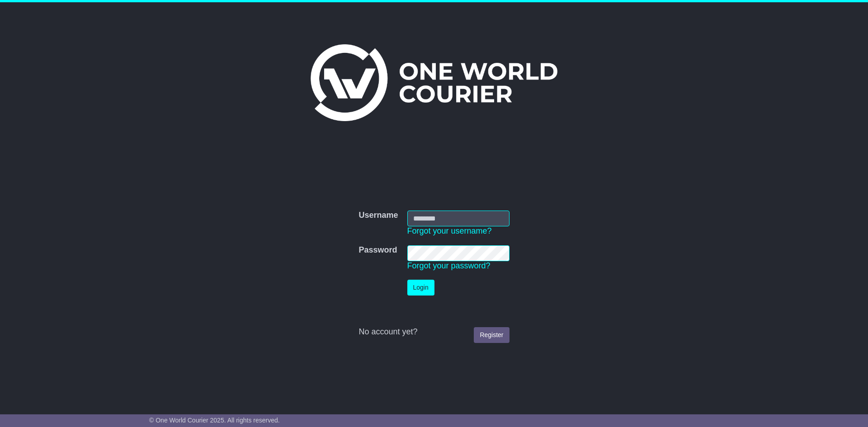  What do you see at coordinates (434, 333) in the screenshot?
I see `div: No account yet?` at bounding box center [434, 333].